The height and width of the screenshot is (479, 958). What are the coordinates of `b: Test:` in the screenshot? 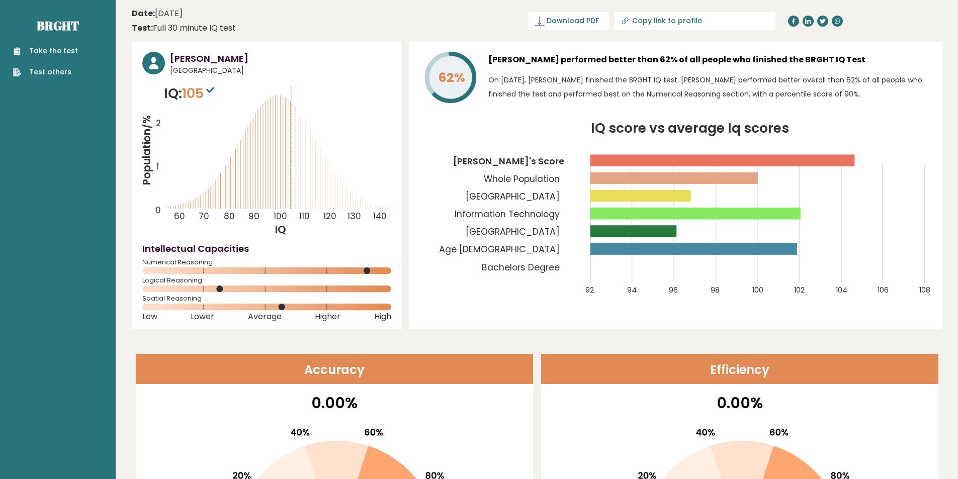 It's located at (142, 28).